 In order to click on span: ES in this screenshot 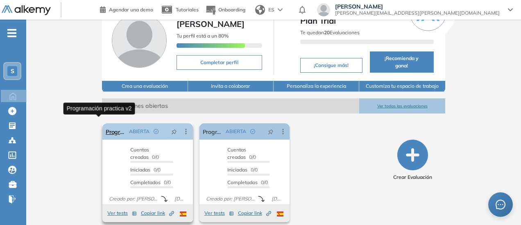, I will do `click(271, 10)`.